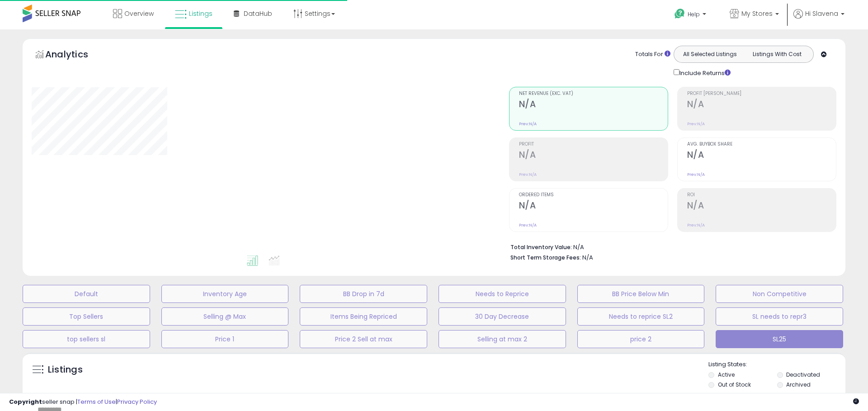 The height and width of the screenshot is (411, 868). Describe the element at coordinates (670, 247) in the screenshot. I see `li: N/A` at that location.